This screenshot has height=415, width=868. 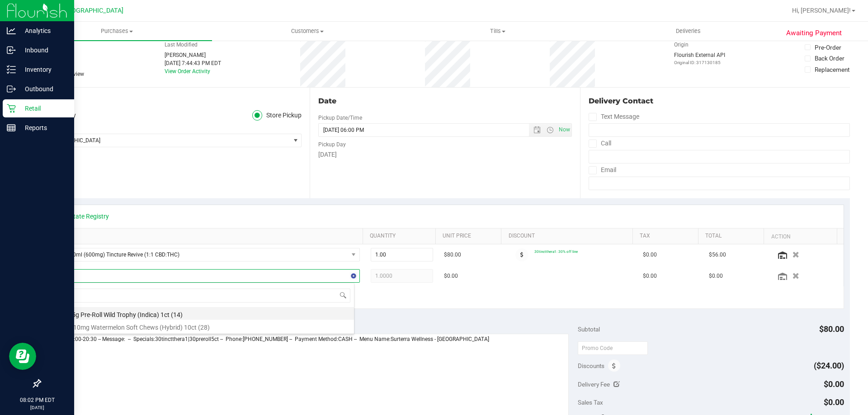 What do you see at coordinates (401, 237) in the screenshot?
I see `a: Quantity` at bounding box center [401, 237].